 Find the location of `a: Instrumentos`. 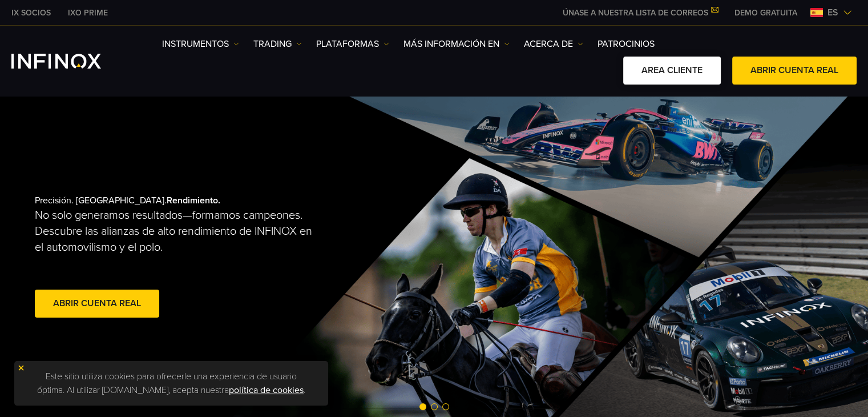

a: Instrumentos is located at coordinates (201, 44).